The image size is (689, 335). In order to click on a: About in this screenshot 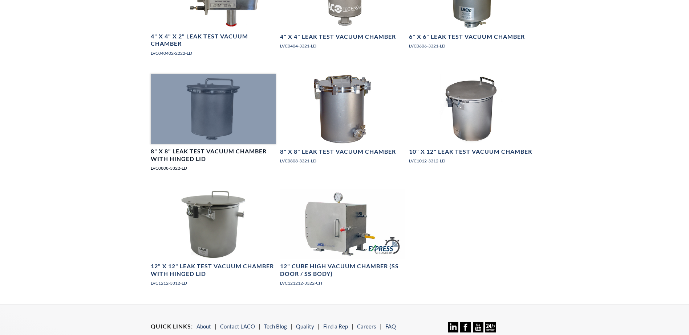, I will do `click(204, 327)`.